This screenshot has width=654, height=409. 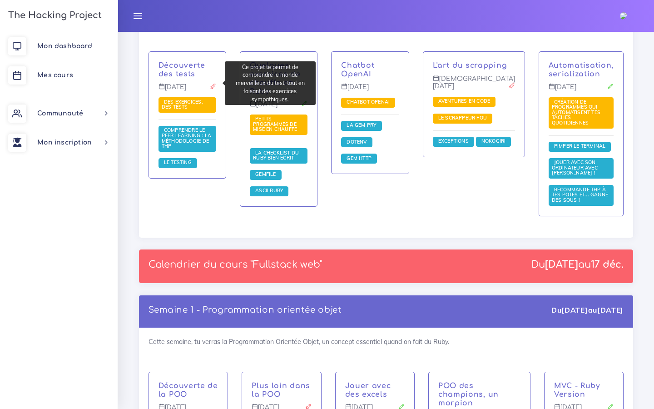 What do you see at coordinates (357, 142) in the screenshot?
I see `a: Dotenv` at bounding box center [357, 142].